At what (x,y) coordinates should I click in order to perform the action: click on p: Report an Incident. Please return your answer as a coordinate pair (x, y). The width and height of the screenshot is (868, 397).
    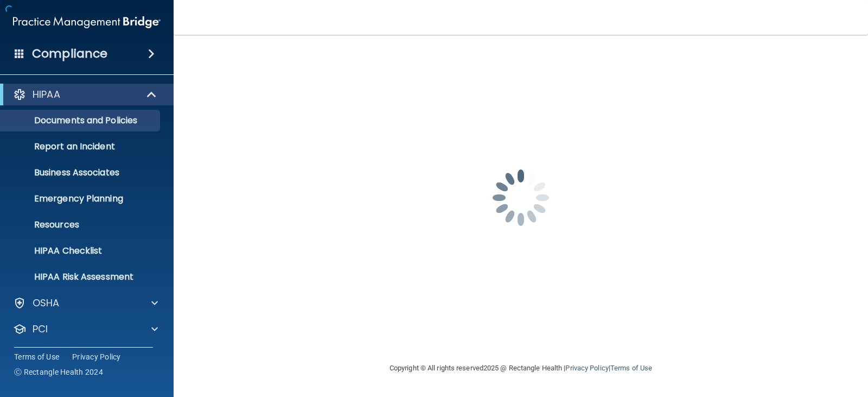
    Looking at the image, I should click on (81, 147).